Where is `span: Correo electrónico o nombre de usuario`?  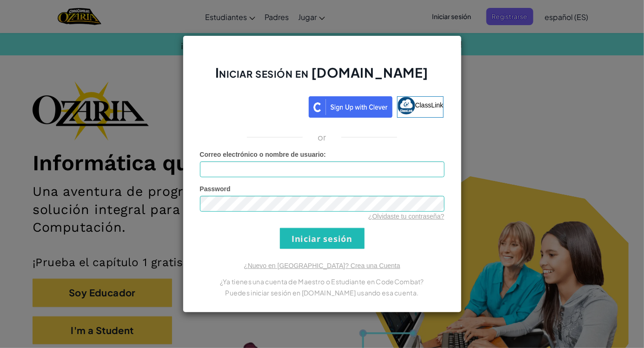 span: Correo electrónico o nombre de usuario is located at coordinates (262, 155).